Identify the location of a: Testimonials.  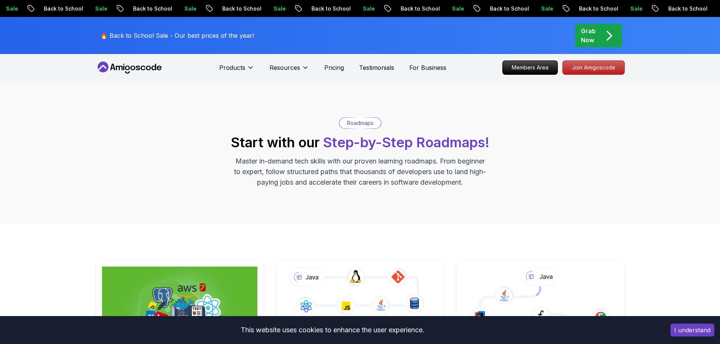
(376, 68).